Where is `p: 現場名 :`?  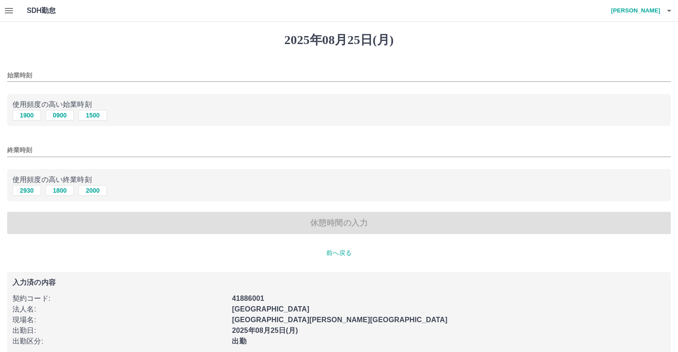
p: 現場名 : is located at coordinates (119, 320).